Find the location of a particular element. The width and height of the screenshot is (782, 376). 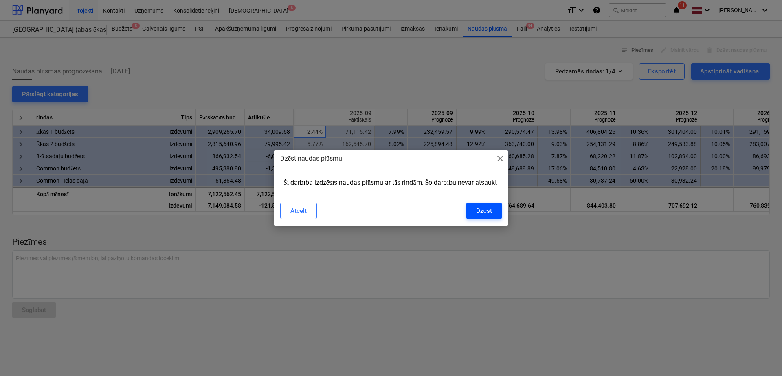

div: Chat Widget is located at coordinates (762, 356).